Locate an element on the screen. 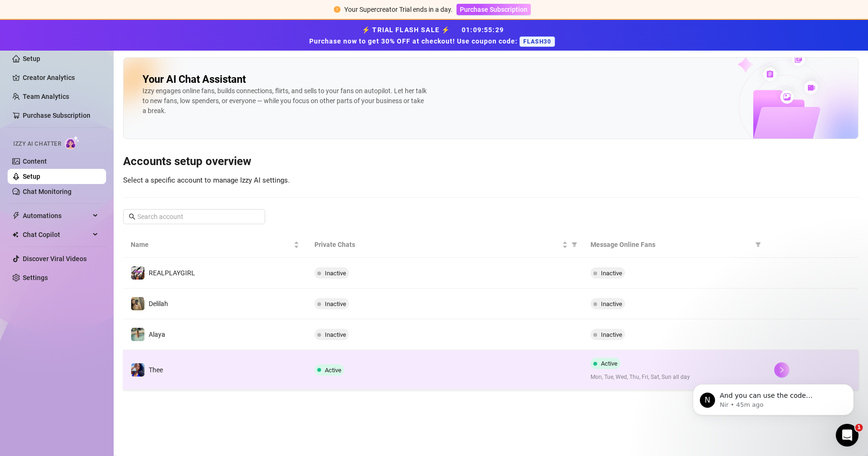 This screenshot has height=456, width=868. a: Settings is located at coordinates (35, 278).